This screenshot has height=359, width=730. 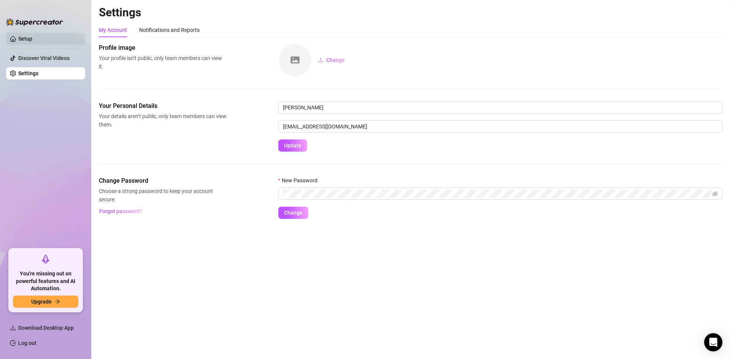 What do you see at coordinates (163, 62) in the screenshot?
I see `span: Your profile isn’t public, only team members can view it.` at bounding box center [163, 62].